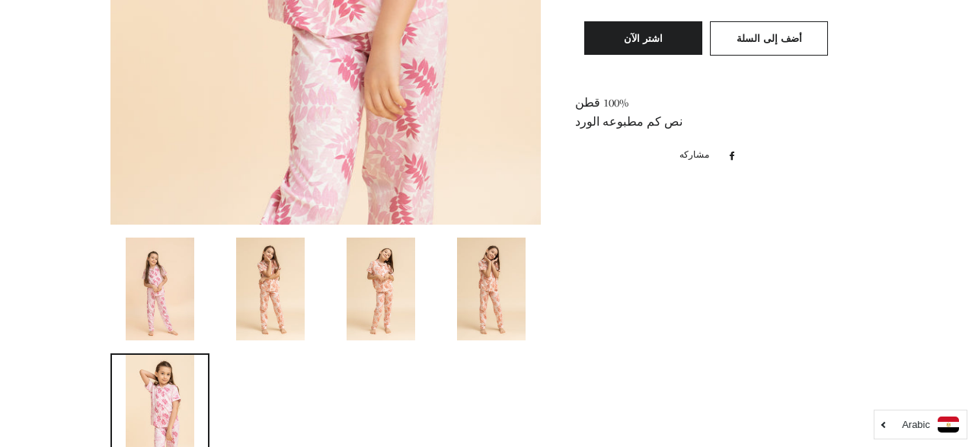 The image size is (975, 447). What do you see at coordinates (916, 424) in the screenshot?
I see `i: Arabic` at bounding box center [916, 424].